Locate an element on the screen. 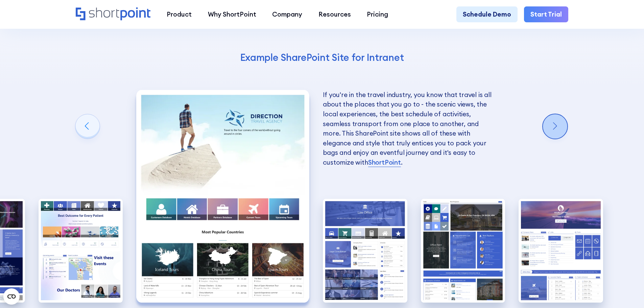 The image size is (644, 308). img: Intranet Page Example Legal is located at coordinates (365, 250).